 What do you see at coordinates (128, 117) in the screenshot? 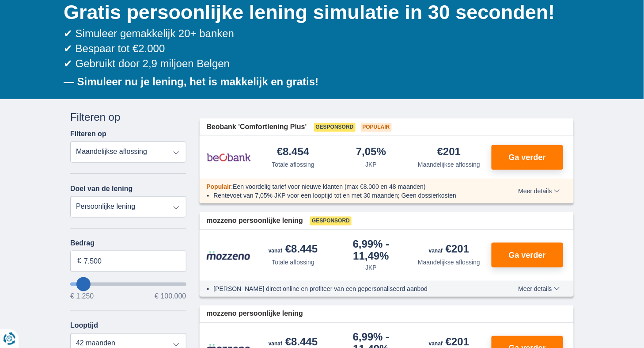
I see `div: Filteren op` at bounding box center [128, 117].